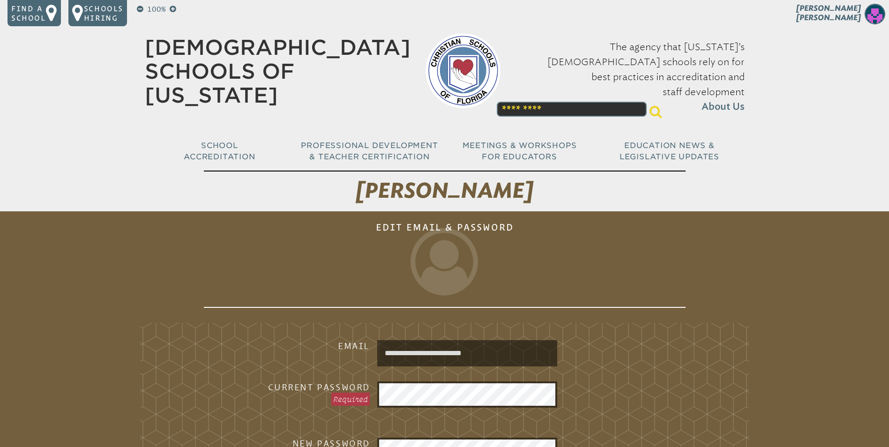 The width and height of the screenshot is (889, 447). Describe the element at coordinates (295, 387) in the screenshot. I see `h3: Current Password` at that location.